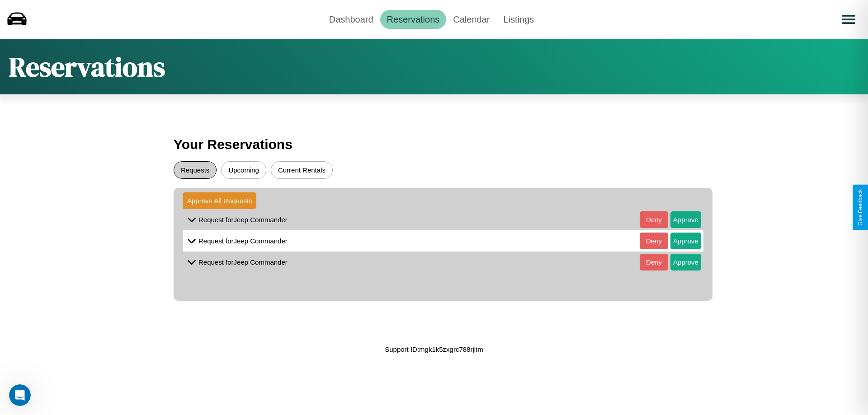 The image size is (868, 415). I want to click on h1: Reservations, so click(87, 67).